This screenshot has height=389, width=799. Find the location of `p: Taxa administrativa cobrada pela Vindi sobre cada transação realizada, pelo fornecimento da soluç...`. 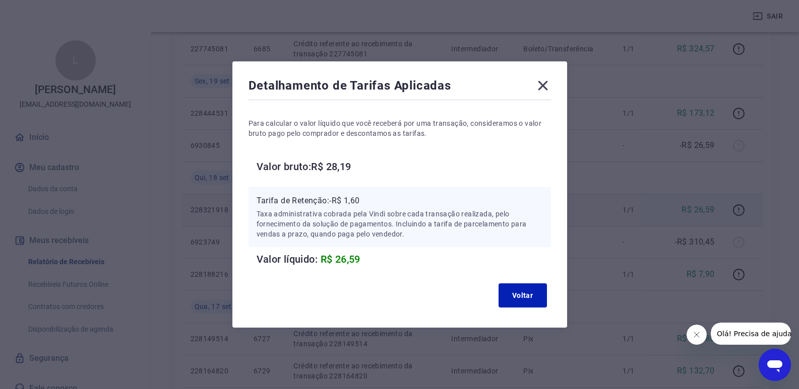

p: Taxa administrativa cobrada pela Vindi sobre cada transação realizada, pelo fornecimento da soluç... is located at coordinates (400, 224).